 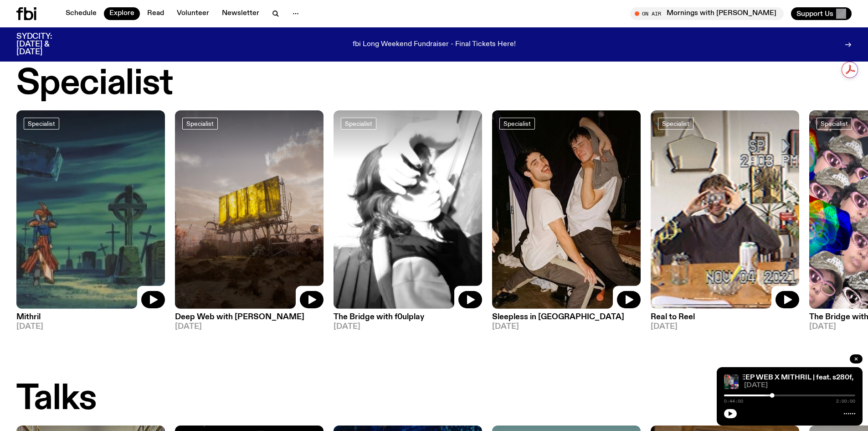 What do you see at coordinates (434, 45) in the screenshot?
I see `p: fbi Long Weekend Fundraiser - Final Tickets Here!` at bounding box center [434, 45].